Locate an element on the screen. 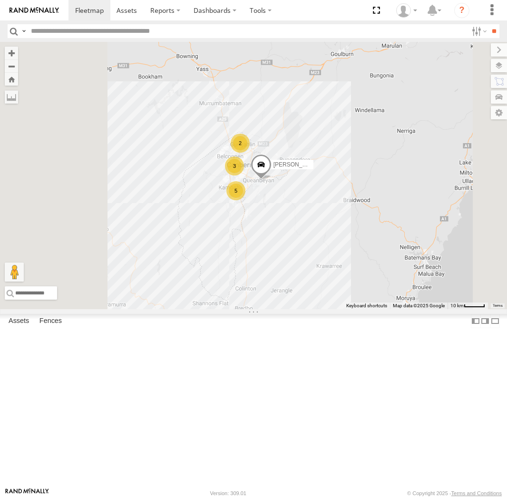 The height and width of the screenshot is (498, 507). button: Map Scale: 10 km per 41 pixels is located at coordinates (467, 306).